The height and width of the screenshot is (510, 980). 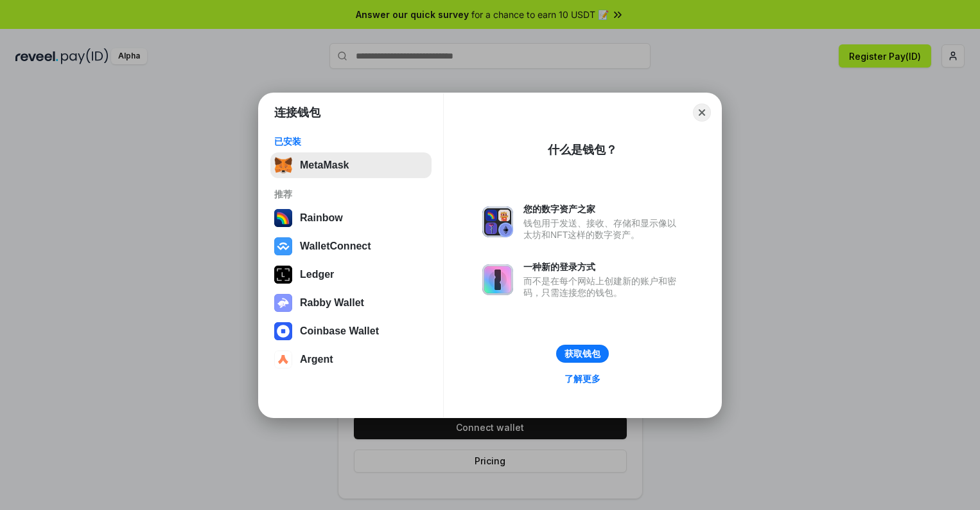 I want to click on button: Ledger, so click(x=350, y=275).